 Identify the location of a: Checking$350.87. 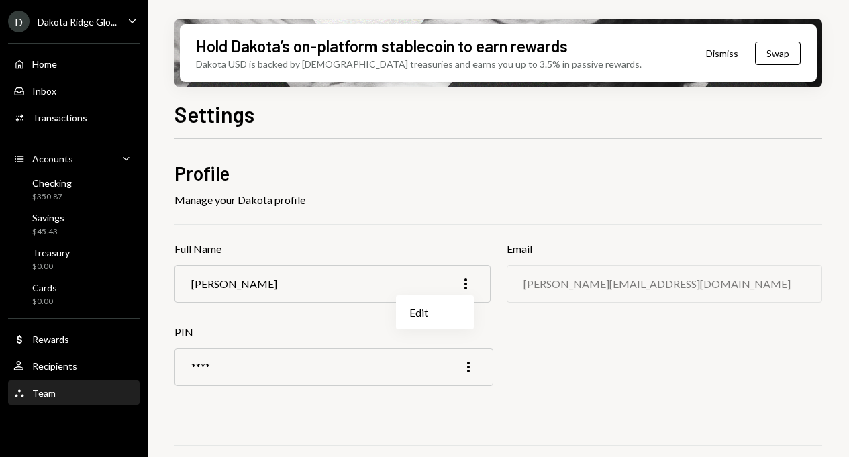
(74, 189).